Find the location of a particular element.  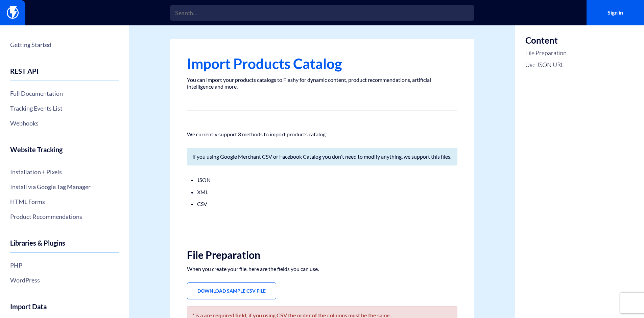

h4: Libraries & Plugins is located at coordinates (64, 246).